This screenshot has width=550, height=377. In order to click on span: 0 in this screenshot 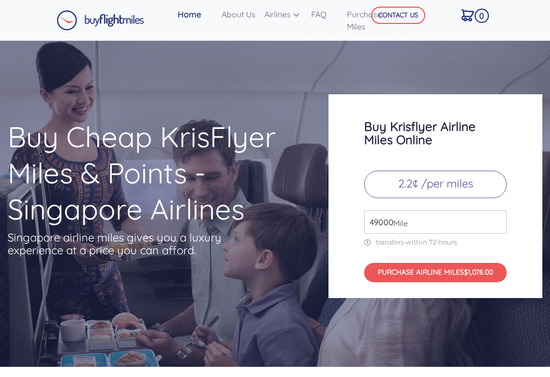, I will do `click(481, 16)`.